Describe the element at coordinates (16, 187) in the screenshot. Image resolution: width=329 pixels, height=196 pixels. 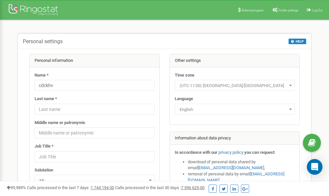
I see `span: 99,989%` at that location.